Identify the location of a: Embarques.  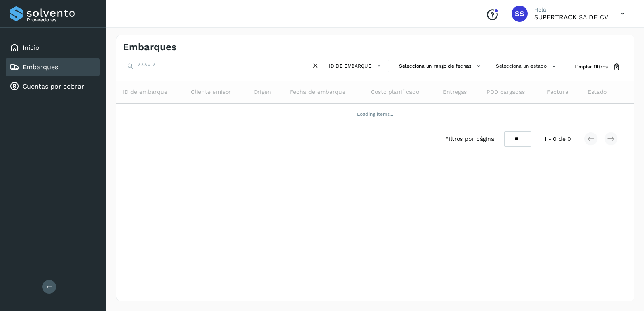
(40, 67).